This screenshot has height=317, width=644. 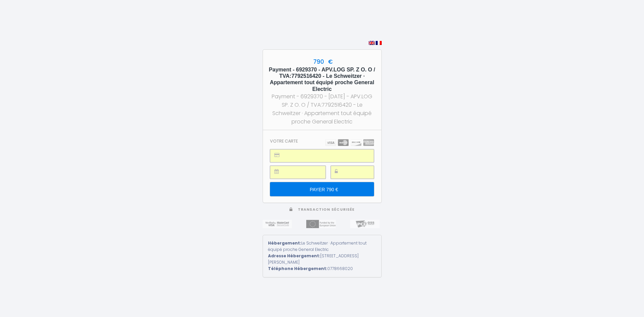 What do you see at coordinates (326, 209) in the screenshot?
I see `span: Transaction sécurisée` at bounding box center [326, 209].